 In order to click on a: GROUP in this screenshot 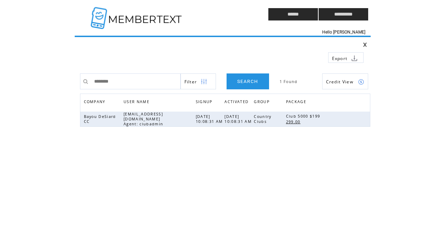, I will do `click(263, 103)`.